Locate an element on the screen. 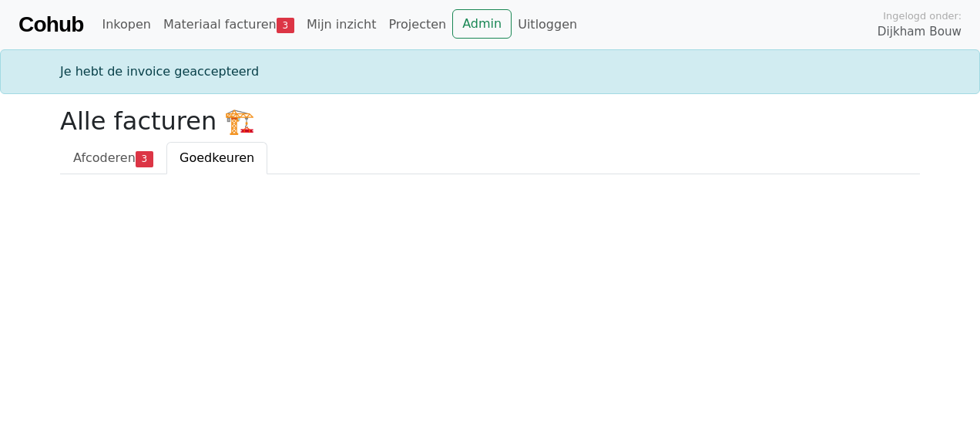  a: Materiaal facturen3 is located at coordinates (229, 25).